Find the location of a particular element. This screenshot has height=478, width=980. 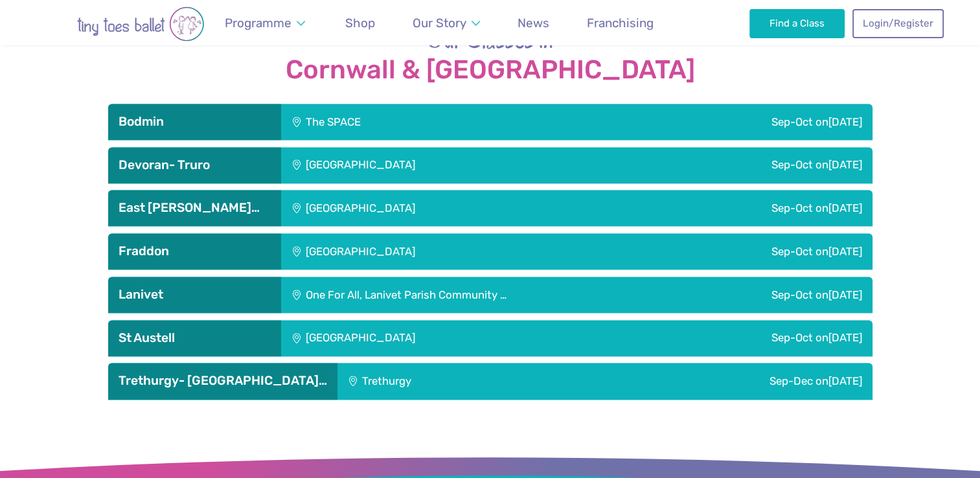

span: Franchising is located at coordinates (620, 22).